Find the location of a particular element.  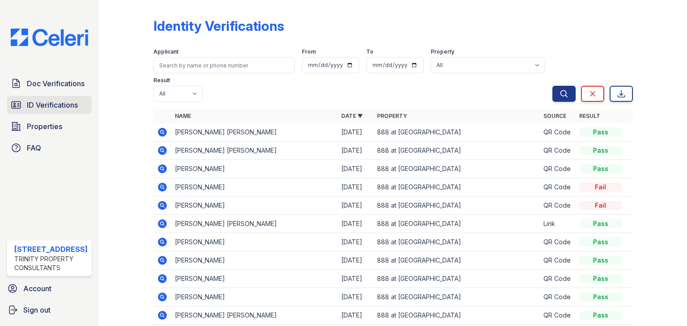

label: Result is located at coordinates (161, 80).